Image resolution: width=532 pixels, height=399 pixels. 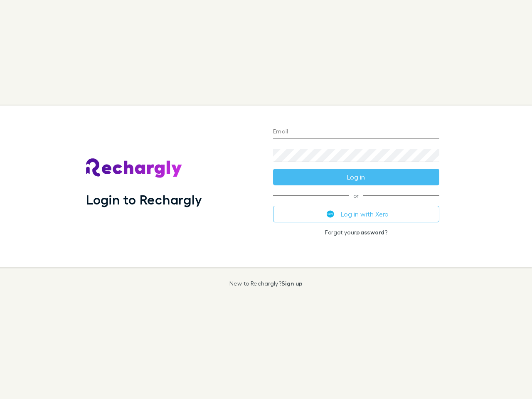 I want to click on p: New to Rechargly?, so click(x=266, y=283).